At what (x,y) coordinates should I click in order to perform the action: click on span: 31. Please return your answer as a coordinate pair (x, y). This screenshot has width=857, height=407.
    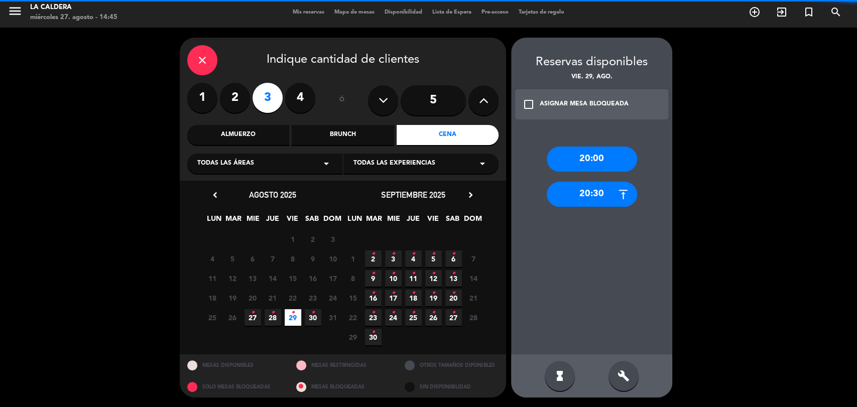
    Looking at the image, I should click on (333, 317).